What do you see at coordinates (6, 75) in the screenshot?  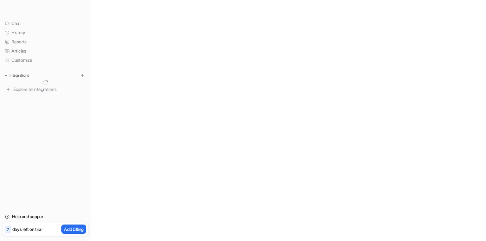 I see `img: expand menu` at bounding box center [6, 75].